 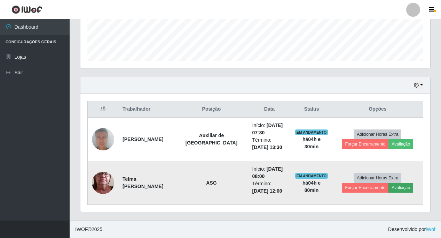 What do you see at coordinates (103, 139) in the screenshot?
I see `img: 1748706192585.jpeg` at bounding box center [103, 139].